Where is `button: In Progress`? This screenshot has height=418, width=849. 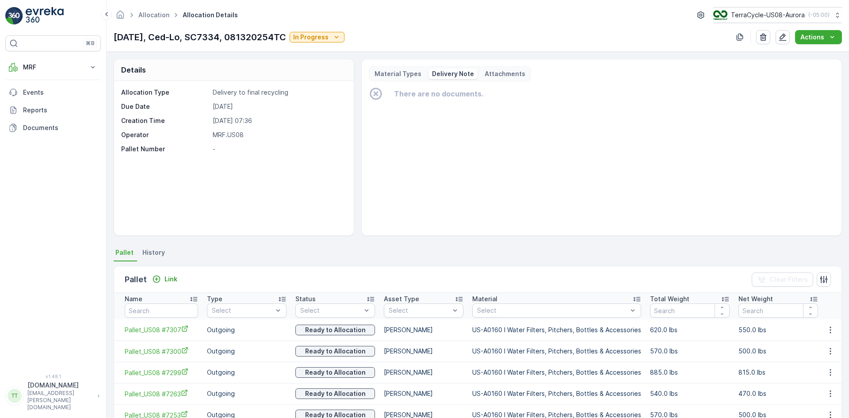 button: In Progress is located at coordinates (317, 37).